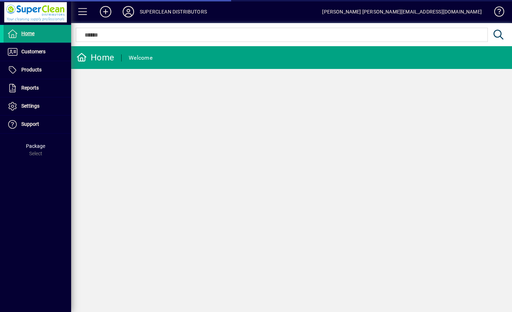 The width and height of the screenshot is (512, 312). What do you see at coordinates (37, 124) in the screenshot?
I see `a: Support` at bounding box center [37, 124].